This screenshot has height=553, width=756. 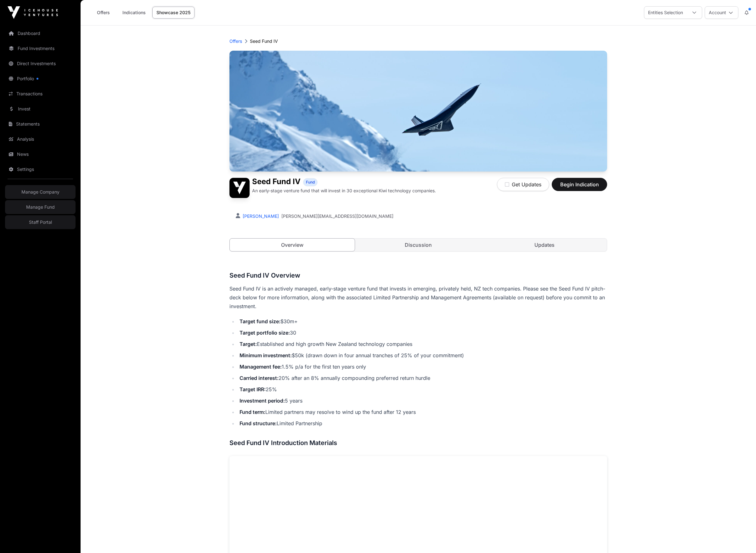 What do you see at coordinates (292, 245) in the screenshot?
I see `a: Overview` at bounding box center [292, 245].